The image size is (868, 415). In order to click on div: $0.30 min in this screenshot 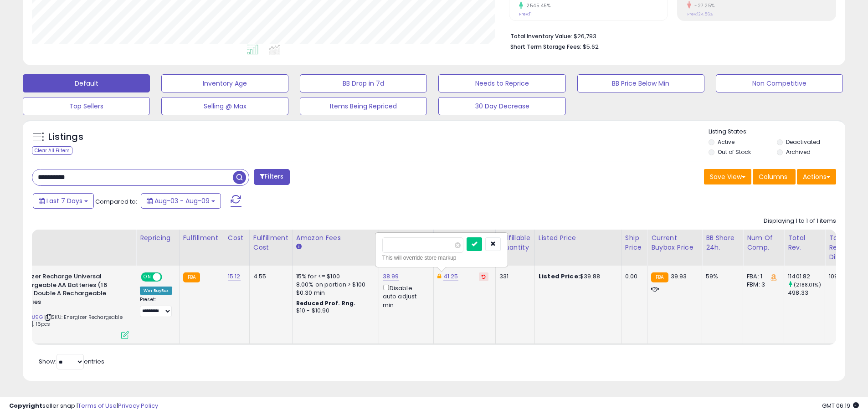, I will do `click(334, 293)`.